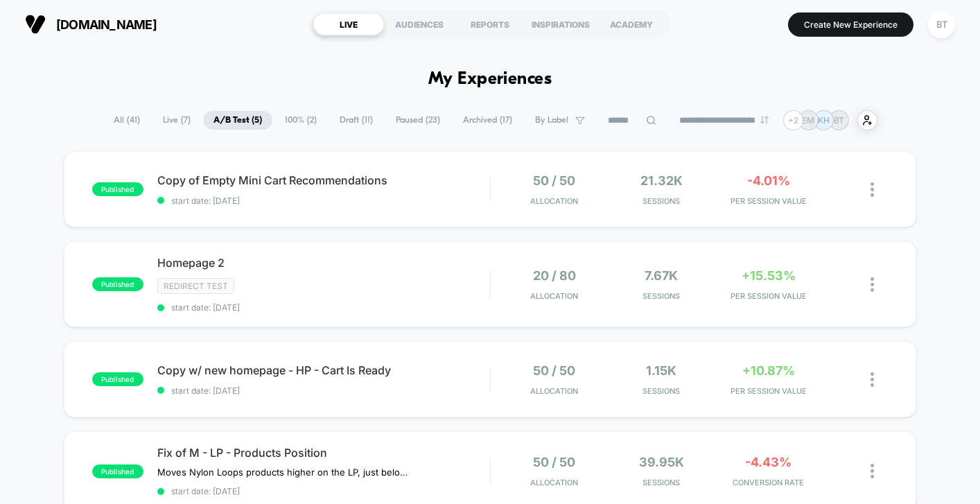 The width and height of the screenshot is (980, 504). Describe the element at coordinates (490, 79) in the screenshot. I see `h1: My Experiences` at that location.